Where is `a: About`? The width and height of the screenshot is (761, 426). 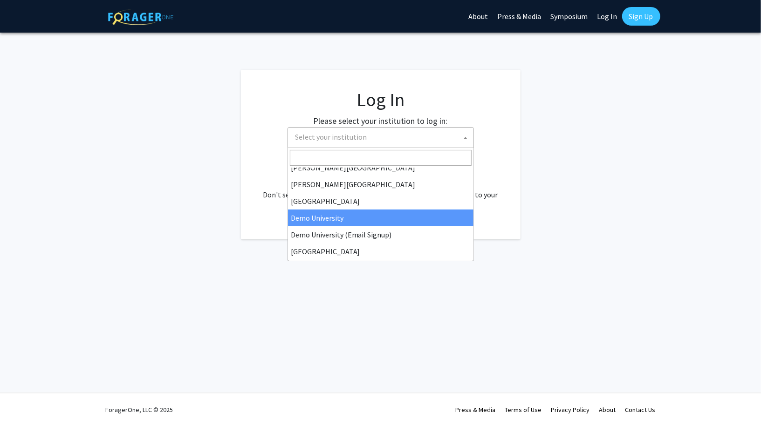
a: About is located at coordinates (607, 410).